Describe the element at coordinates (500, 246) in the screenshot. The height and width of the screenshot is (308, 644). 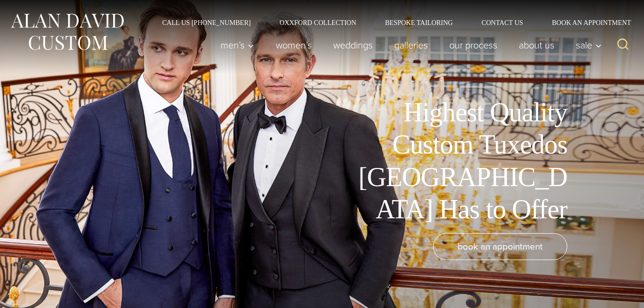
I see `a: book an appointment` at that location.